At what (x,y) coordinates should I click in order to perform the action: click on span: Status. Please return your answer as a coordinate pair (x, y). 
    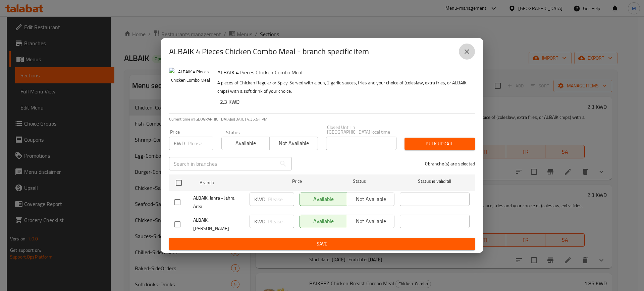
    Looking at the image, I should click on (359, 181).